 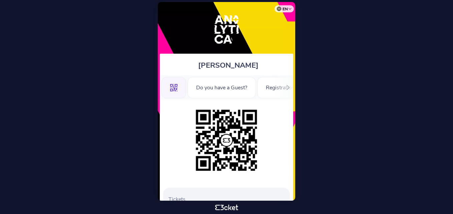 I want to click on div: Do you have a Guest?, so click(x=221, y=88).